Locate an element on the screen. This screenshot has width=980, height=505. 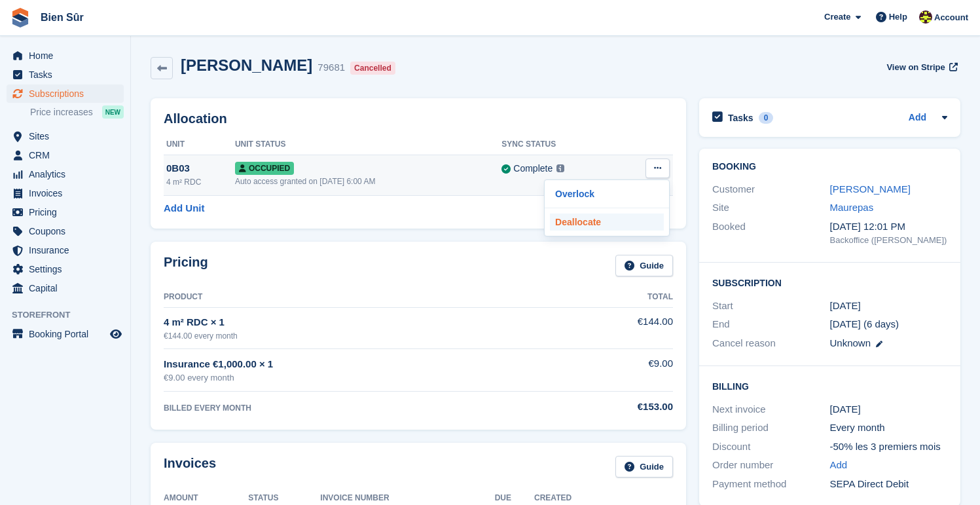
div: Cancelled is located at coordinates (373, 68).